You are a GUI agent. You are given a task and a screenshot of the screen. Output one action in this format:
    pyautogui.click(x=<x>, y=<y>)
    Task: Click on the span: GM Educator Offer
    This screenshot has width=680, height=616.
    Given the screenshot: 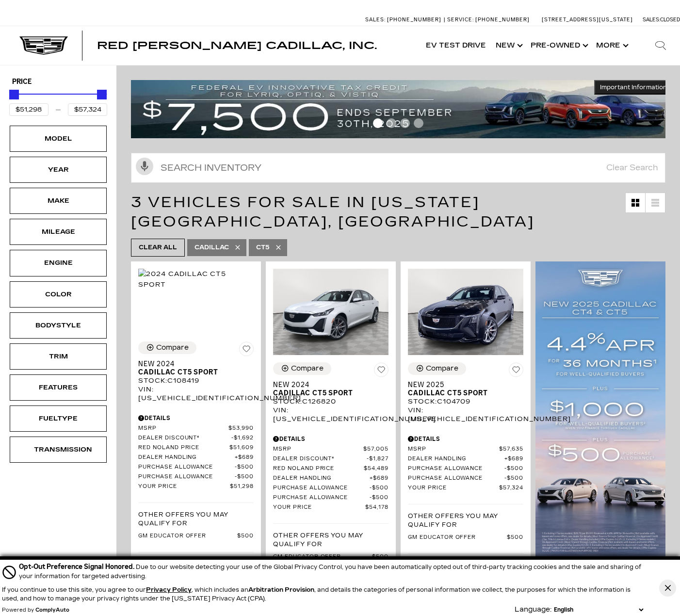 What is the action you would take?
    pyautogui.click(x=188, y=536)
    